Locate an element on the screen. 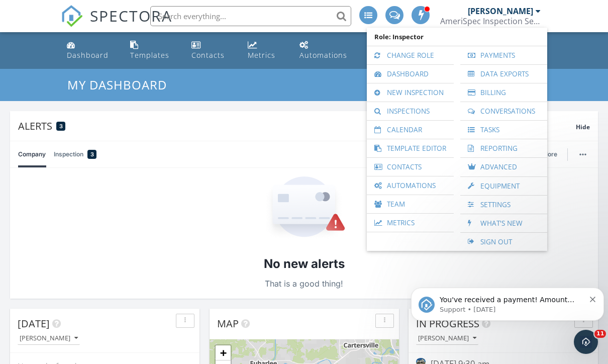 This screenshot has width=608, height=364. a: Automations is located at coordinates (410, 185).